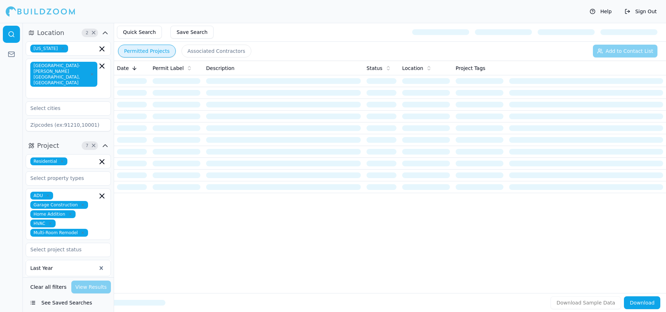 The height and width of the screenshot is (312, 666). I want to click on span: Project, so click(48, 145).